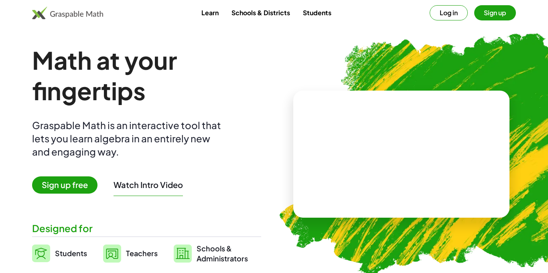 This screenshot has height=273, width=548. I want to click on span: Schools & Administrators, so click(222, 254).